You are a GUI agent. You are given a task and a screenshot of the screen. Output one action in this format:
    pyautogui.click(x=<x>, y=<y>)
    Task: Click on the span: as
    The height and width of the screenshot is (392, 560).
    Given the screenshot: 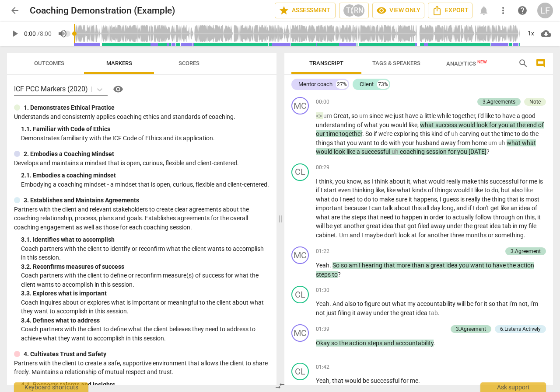 What is the action you would take?
    pyautogui.click(x=367, y=181)
    